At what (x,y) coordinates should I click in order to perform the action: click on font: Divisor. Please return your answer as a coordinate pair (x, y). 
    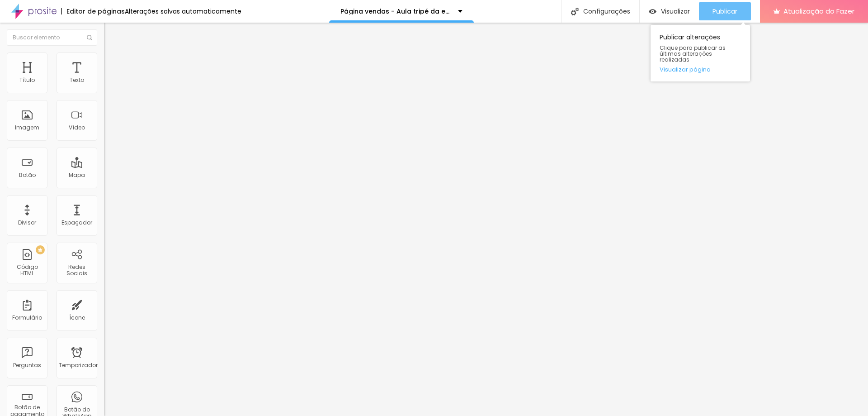
    Looking at the image, I should click on (27, 222).